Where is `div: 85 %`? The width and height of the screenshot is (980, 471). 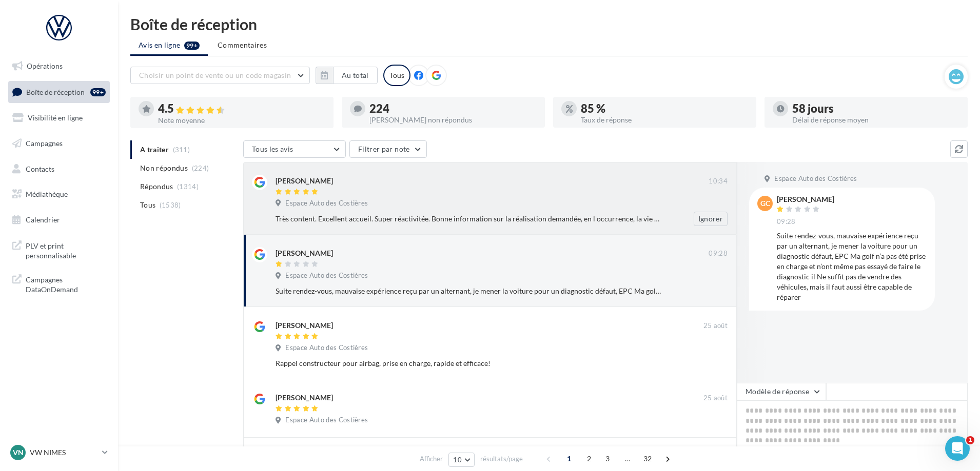 div: 85 % is located at coordinates (664, 109).